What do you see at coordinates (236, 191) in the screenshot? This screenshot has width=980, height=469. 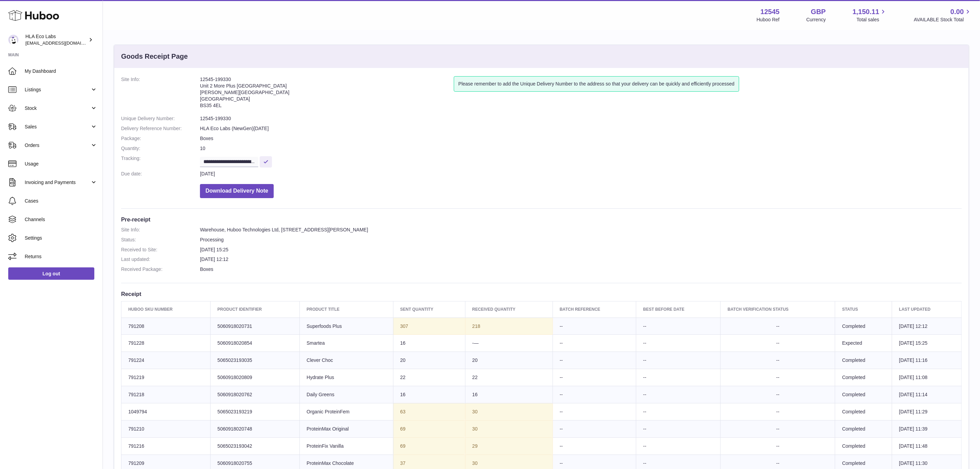 I see `button: Download Delivery Note` at bounding box center [236, 191].